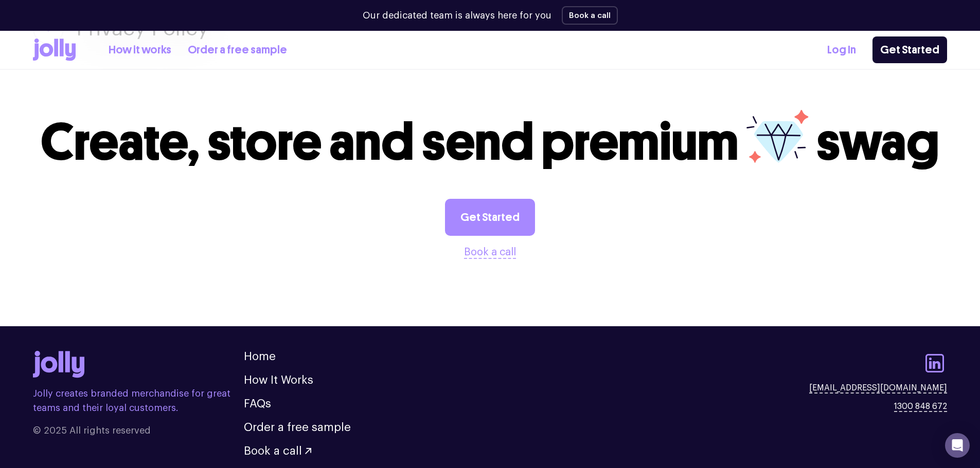  What do you see at coordinates (390, 142) in the screenshot?
I see `span: Create, store and send premium` at bounding box center [390, 142].